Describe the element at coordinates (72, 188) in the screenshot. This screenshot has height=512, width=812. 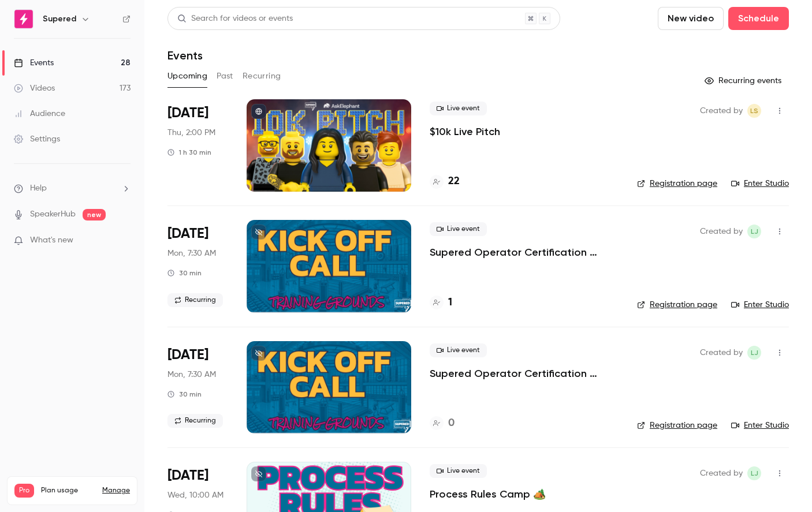
I see `li: help-dropdown-opener` at that location.